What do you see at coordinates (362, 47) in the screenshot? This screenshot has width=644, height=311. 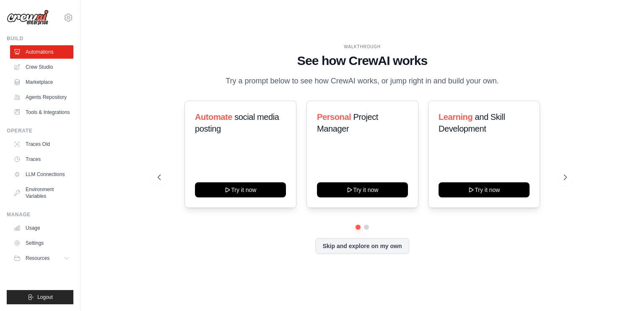 I see `div: WALKTHROUGH` at bounding box center [362, 47].